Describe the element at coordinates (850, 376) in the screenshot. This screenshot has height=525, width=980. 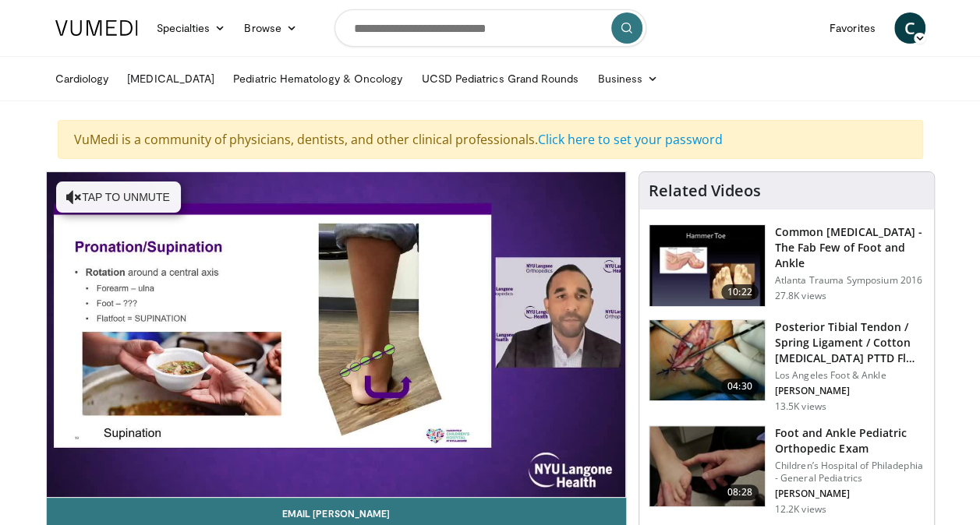
I see `p: Los Angeles Foot & Ankle` at that location.